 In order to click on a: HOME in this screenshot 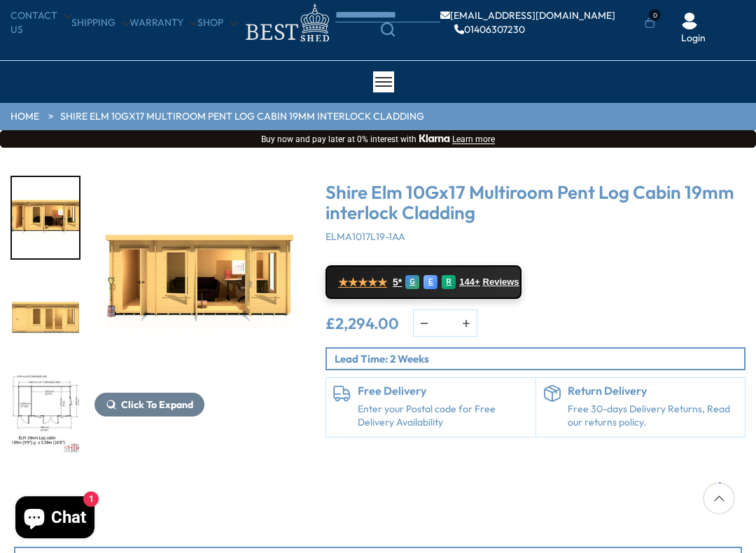, I will do `click(24, 117)`.